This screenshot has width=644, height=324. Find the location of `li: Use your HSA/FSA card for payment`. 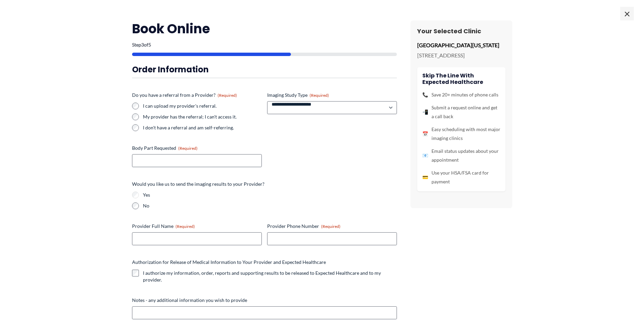

li: Use your HSA/FSA card for payment is located at coordinates (462, 177).